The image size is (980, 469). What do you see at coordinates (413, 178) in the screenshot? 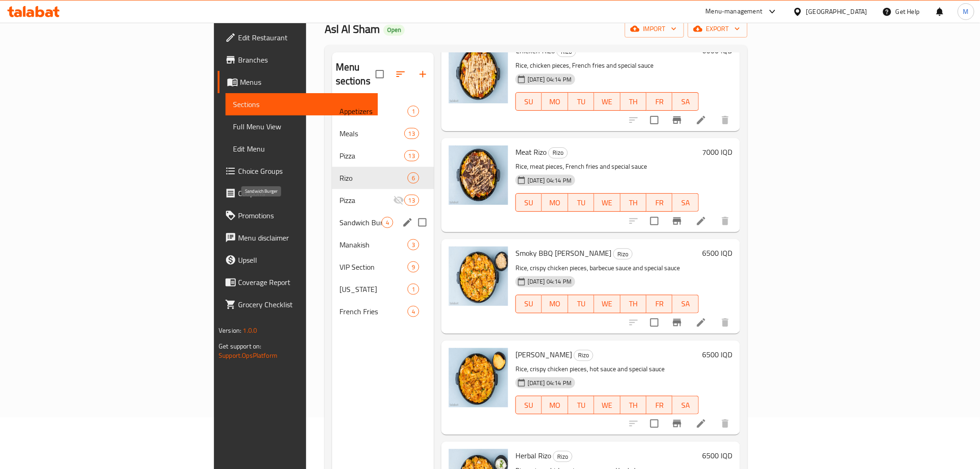
I see `span: 6` at bounding box center [413, 178].